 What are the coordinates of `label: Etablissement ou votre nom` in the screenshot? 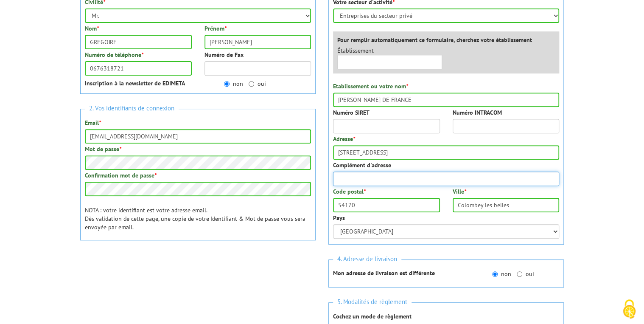 It's located at (371, 86).